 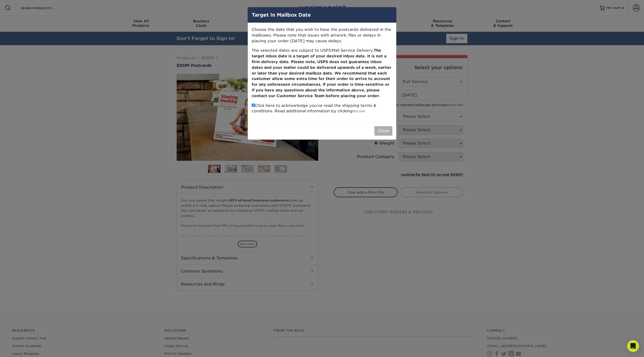 I want to click on div: Open Intercom Messenger, so click(x=633, y=346).